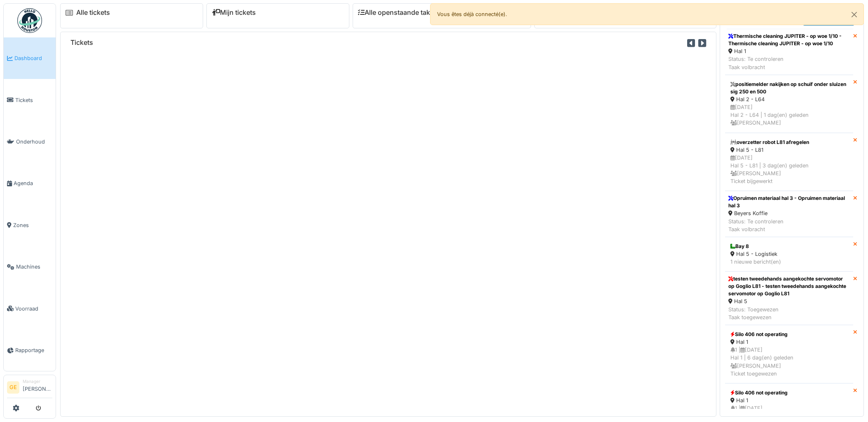 Image resolution: width=868 pixels, height=422 pixels. What do you see at coordinates (13, 387) in the screenshot?
I see `li: GE` at bounding box center [13, 387].